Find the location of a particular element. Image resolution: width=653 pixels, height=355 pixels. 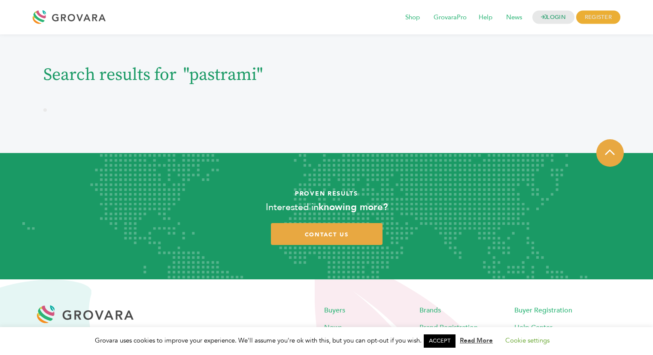

a: Brands is located at coordinates (430, 310).